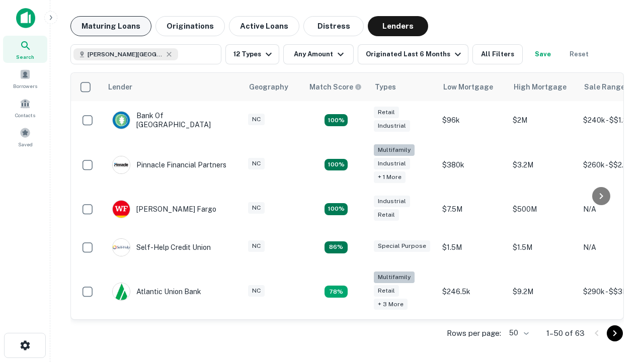 Image resolution: width=644 pixels, height=362 pixels. What do you see at coordinates (269, 87) in the screenshot?
I see `div: Geography` at bounding box center [269, 87].